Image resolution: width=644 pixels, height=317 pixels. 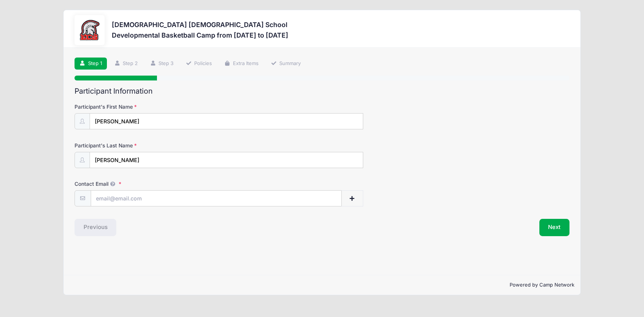 What do you see at coordinates (90, 63) in the screenshot?
I see `a: Step 1` at bounding box center [90, 63].